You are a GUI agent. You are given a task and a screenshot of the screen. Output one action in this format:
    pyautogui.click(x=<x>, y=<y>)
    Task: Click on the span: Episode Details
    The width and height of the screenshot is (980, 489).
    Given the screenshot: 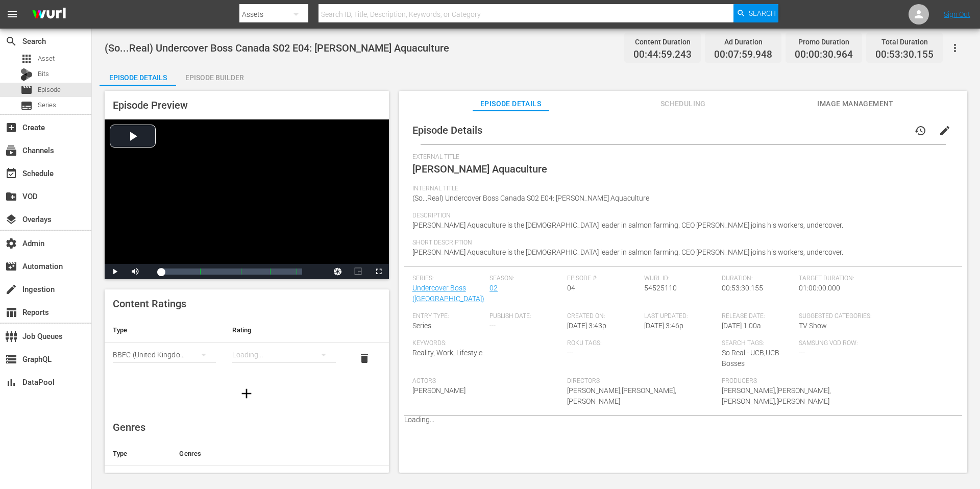 What is the action you would take?
    pyautogui.click(x=511, y=104)
    